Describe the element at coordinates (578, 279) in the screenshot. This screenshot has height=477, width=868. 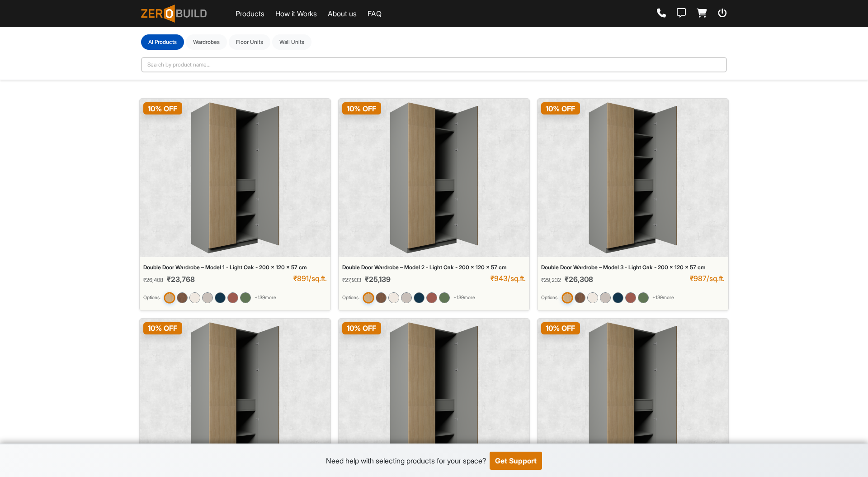
I see `span: ₹26,308` at that location.